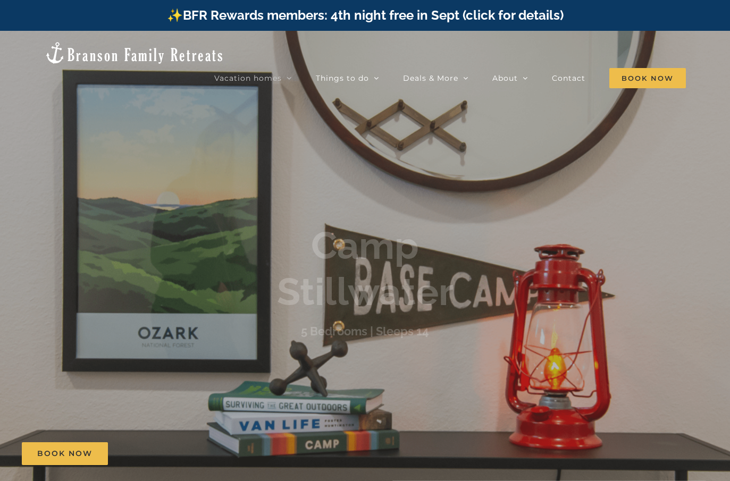 The width and height of the screenshot is (730, 481). What do you see at coordinates (568, 78) in the screenshot?
I see `span: Contact` at bounding box center [568, 78].